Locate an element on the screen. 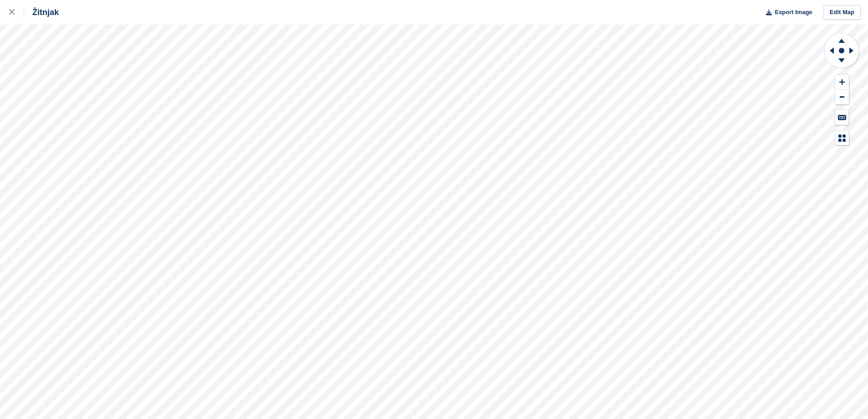 The width and height of the screenshot is (868, 419). button: Keyboard Shortcuts is located at coordinates (842, 117).